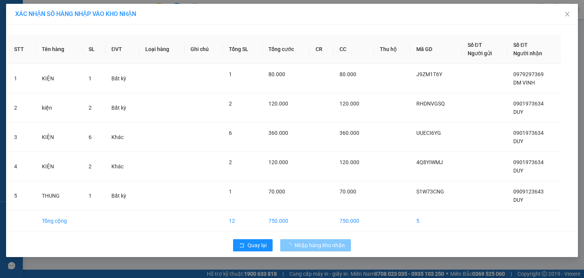  What do you see at coordinates (162, 49) in the screenshot?
I see `th: Loại hàng` at bounding box center [162, 49].